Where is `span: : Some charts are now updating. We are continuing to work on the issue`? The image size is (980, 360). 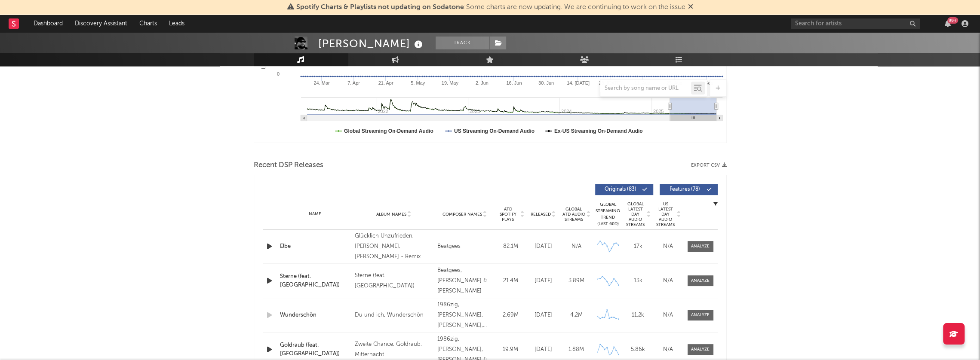
span: : Some charts are now updating. We are continuing to work on the issue is located at coordinates (491, 8).